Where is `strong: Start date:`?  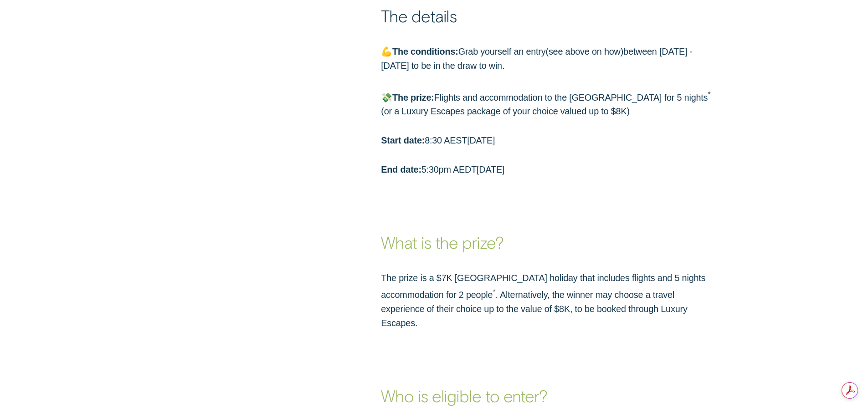
strong: Start date: is located at coordinates (403, 141).